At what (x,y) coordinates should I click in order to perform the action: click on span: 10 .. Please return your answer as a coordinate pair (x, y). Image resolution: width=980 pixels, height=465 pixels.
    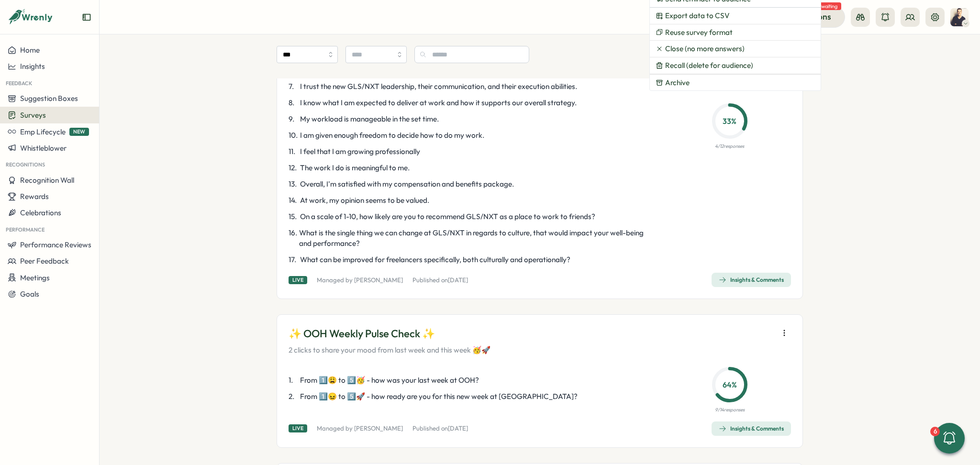
    Looking at the image, I should click on (293, 136).